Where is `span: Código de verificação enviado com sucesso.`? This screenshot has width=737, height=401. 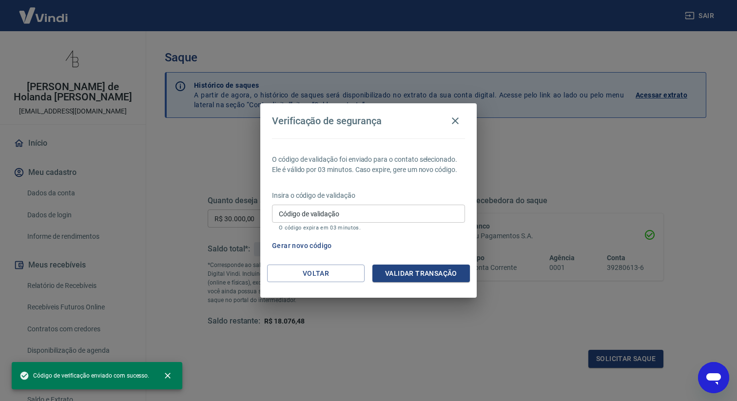 span: Código de verificação enviado com sucesso. is located at coordinates (84, 376).